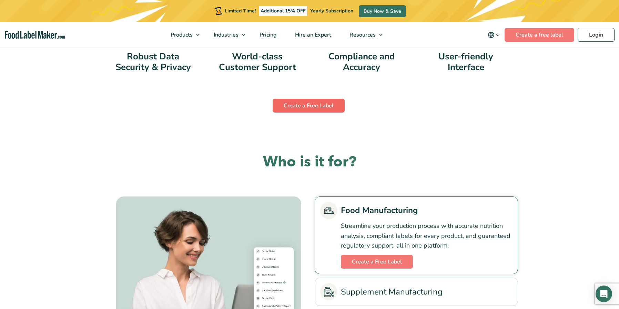  What do you see at coordinates (596, 35) in the screenshot?
I see `a: Login` at bounding box center [596, 35].